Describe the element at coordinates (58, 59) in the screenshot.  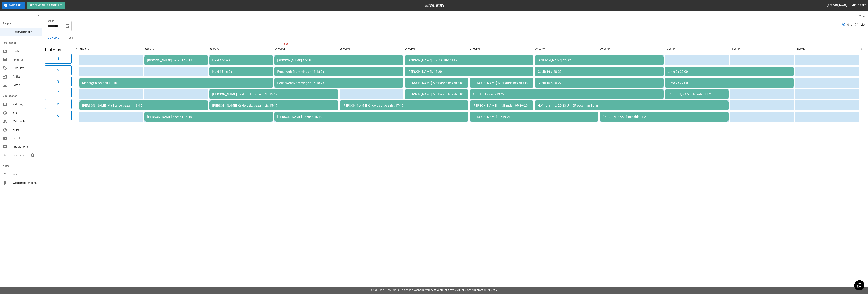
I see `h6: 1` at that location.